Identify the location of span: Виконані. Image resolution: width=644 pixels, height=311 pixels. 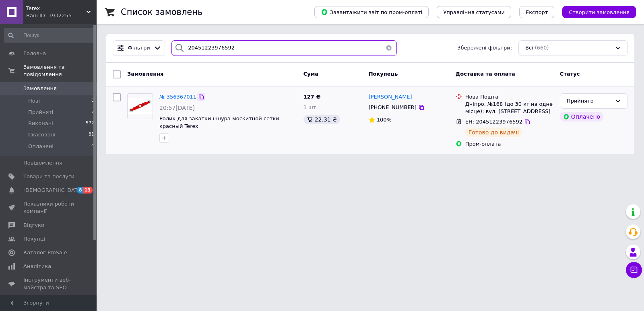
(41, 123).